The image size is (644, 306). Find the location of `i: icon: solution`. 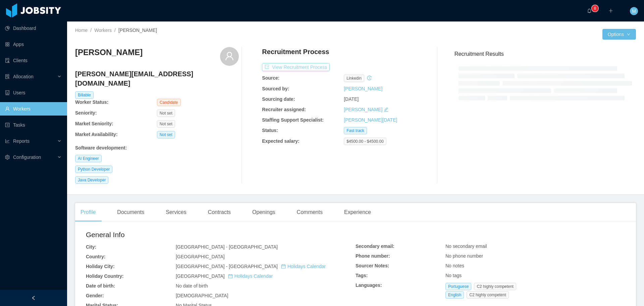

i: icon: solution is located at coordinates (7, 76).